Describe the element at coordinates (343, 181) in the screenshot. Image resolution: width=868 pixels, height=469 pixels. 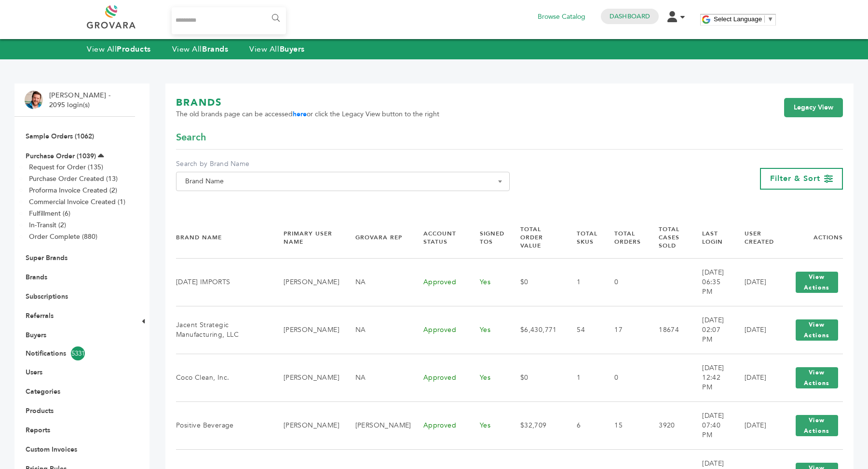
I see `span: Brand Name` at that location.